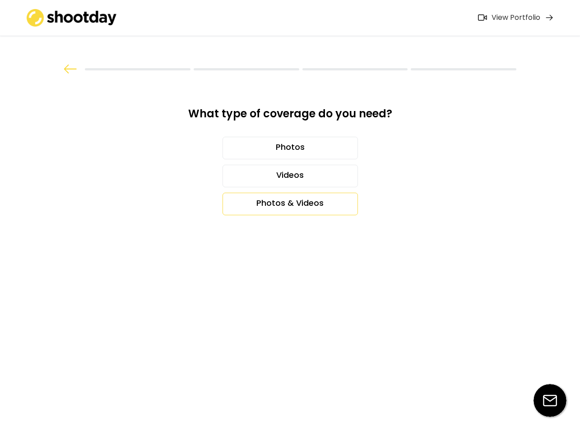  Describe the element at coordinates (72, 18) in the screenshot. I see `img: shootday_logo.png` at that location.